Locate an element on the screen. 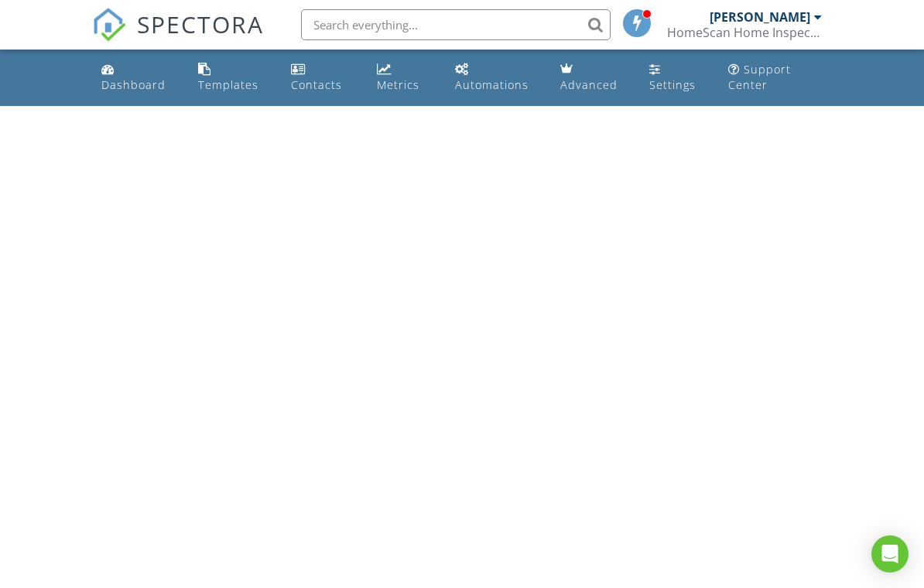 The image size is (924, 588). a: Automations (Basic) is located at coordinates (495, 77).